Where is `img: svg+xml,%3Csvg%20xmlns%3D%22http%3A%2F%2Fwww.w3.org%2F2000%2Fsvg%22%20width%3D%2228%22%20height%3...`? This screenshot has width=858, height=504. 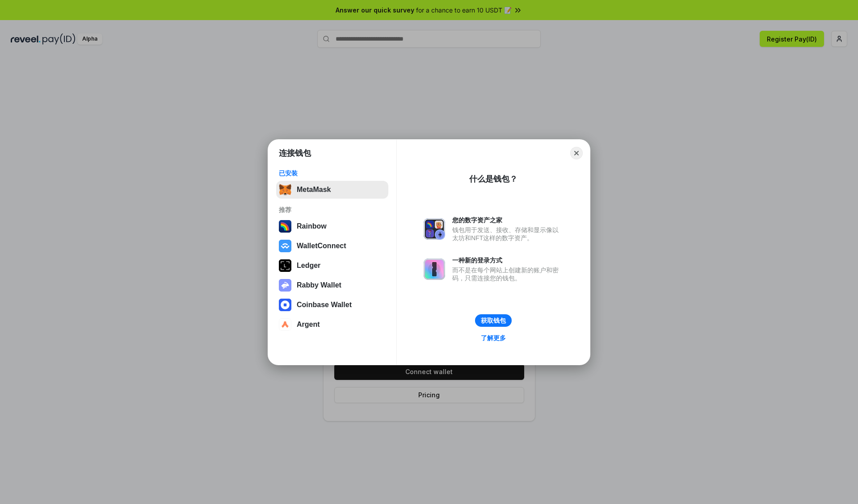
img: svg+xml,%3Csvg%20xmlns%3D%22http%3A%2F%2Fwww.w3.org%2F2000%2Fsvg%22%20width%3D%2228%22%20height%3... is located at coordinates (285, 266).